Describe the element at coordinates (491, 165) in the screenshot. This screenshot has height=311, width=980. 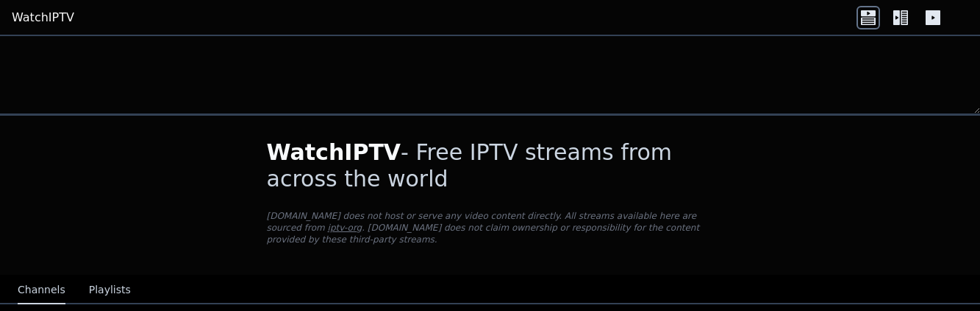
I see `h1: - Free IPTV streams from across the world` at that location.